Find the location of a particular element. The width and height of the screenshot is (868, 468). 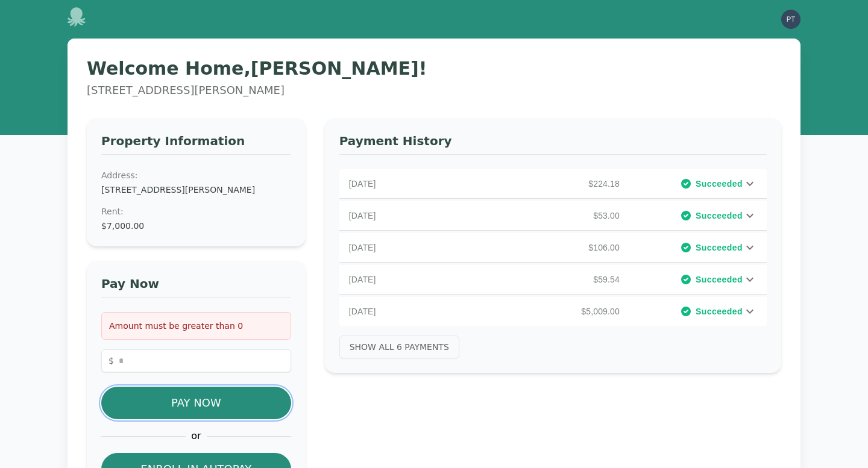

button: Pay Now is located at coordinates (196, 403).